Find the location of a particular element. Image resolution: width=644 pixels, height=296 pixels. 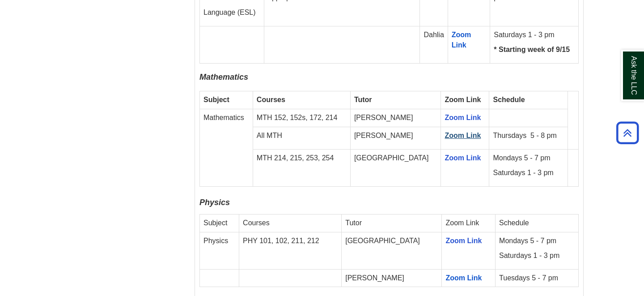

td: Physics is located at coordinates (219, 250).